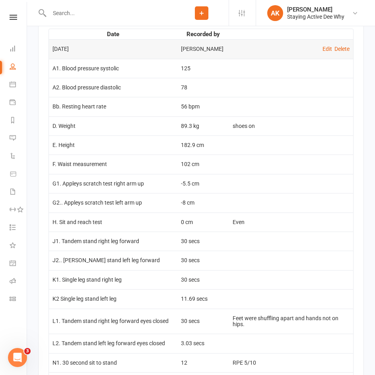 The height and width of the screenshot is (375, 375). Describe the element at coordinates (18, 174) in the screenshot. I see `a: Product Sales` at that location.